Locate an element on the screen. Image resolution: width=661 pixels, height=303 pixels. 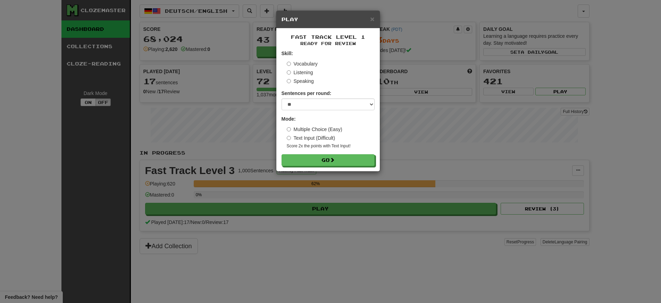
h5: Play is located at coordinates (328, 19).